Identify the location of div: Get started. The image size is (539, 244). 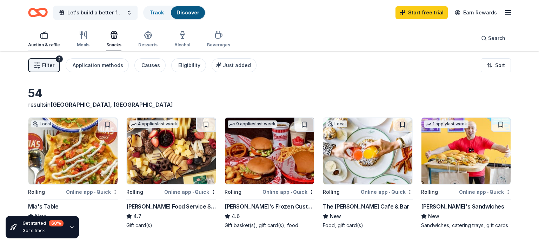
(43, 223).